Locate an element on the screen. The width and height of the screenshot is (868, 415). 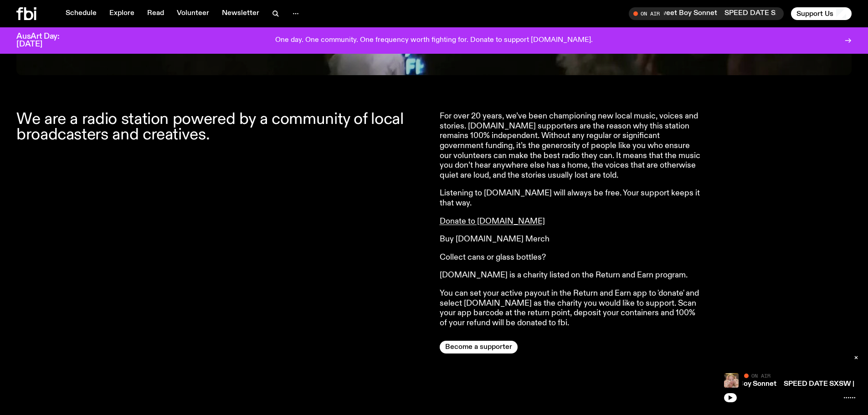
span: Support Us is located at coordinates (815, 13).